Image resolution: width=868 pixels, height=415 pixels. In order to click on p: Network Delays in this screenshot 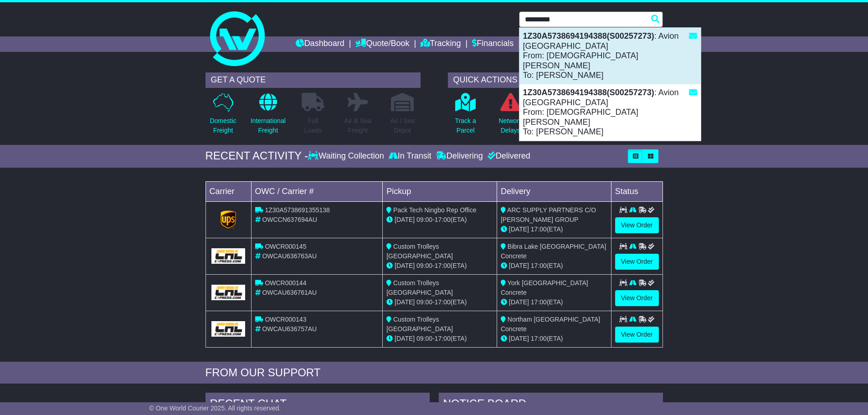, I will do `click(510, 126)`.